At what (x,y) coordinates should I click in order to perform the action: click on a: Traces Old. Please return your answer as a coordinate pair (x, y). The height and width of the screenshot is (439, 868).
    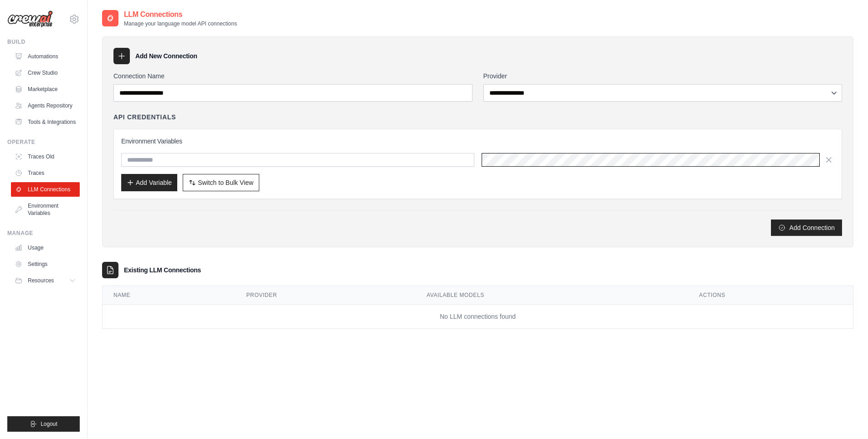
    Looking at the image, I should click on (45, 157).